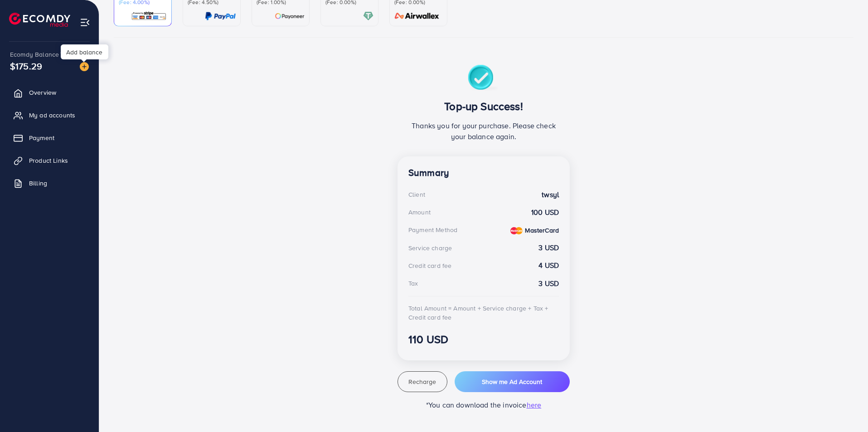 Image resolution: width=868 pixels, height=432 pixels. I want to click on div: Payment Method, so click(433, 229).